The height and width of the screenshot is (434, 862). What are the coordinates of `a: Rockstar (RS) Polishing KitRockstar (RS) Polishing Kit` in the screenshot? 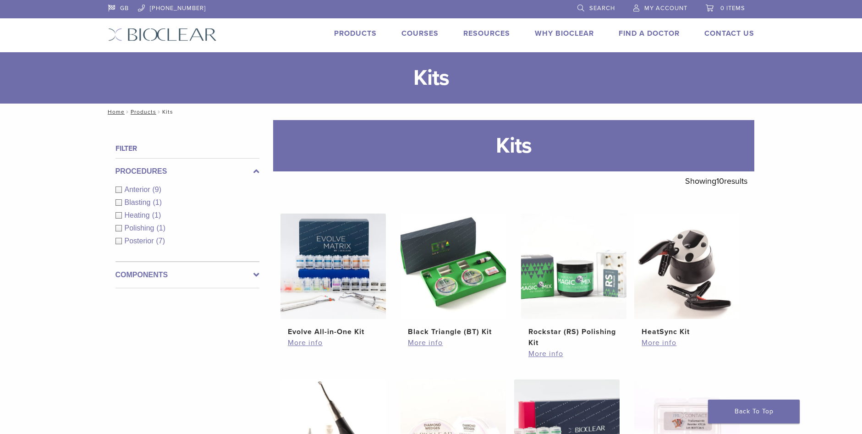 It's located at (574, 281).